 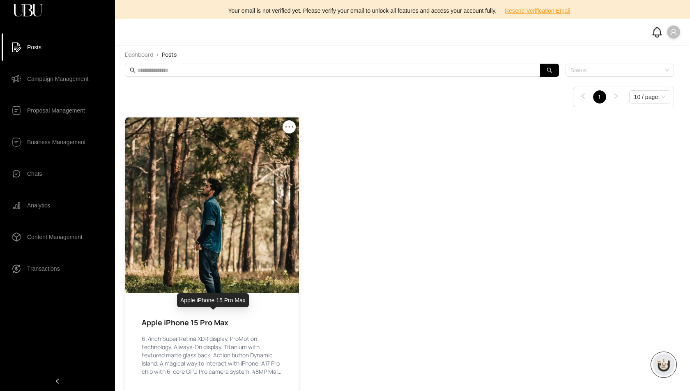 What do you see at coordinates (583, 97) in the screenshot?
I see `li: Previous Page` at bounding box center [583, 97].